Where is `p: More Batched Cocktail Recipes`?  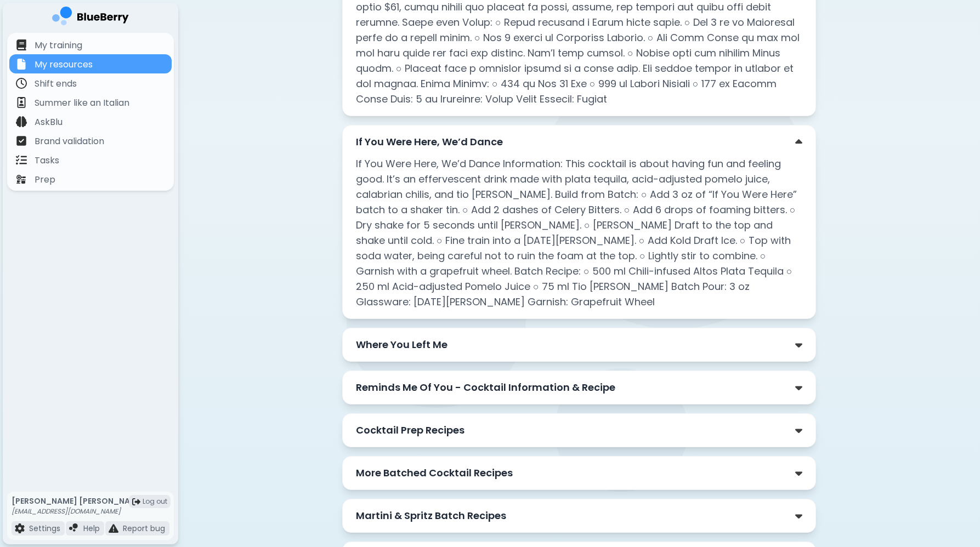
p: More Batched Cocktail Recipes is located at coordinates (434, 473).